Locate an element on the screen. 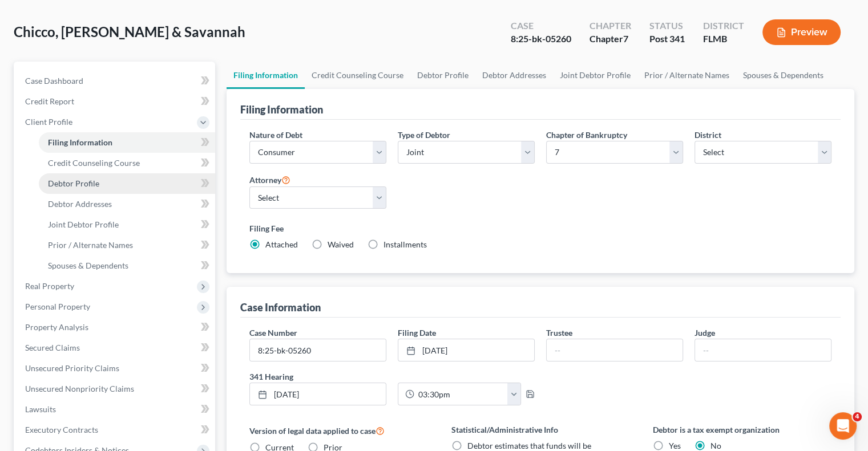  label: Type of Debtor is located at coordinates (424, 134).